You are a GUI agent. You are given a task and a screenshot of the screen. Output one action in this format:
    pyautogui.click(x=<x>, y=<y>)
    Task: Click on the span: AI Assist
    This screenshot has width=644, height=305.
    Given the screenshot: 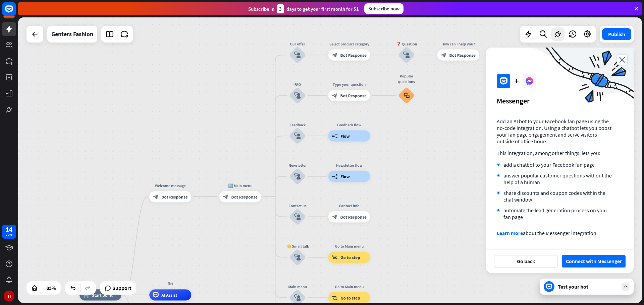 What is the action you would take?
    pyautogui.click(x=169, y=295)
    